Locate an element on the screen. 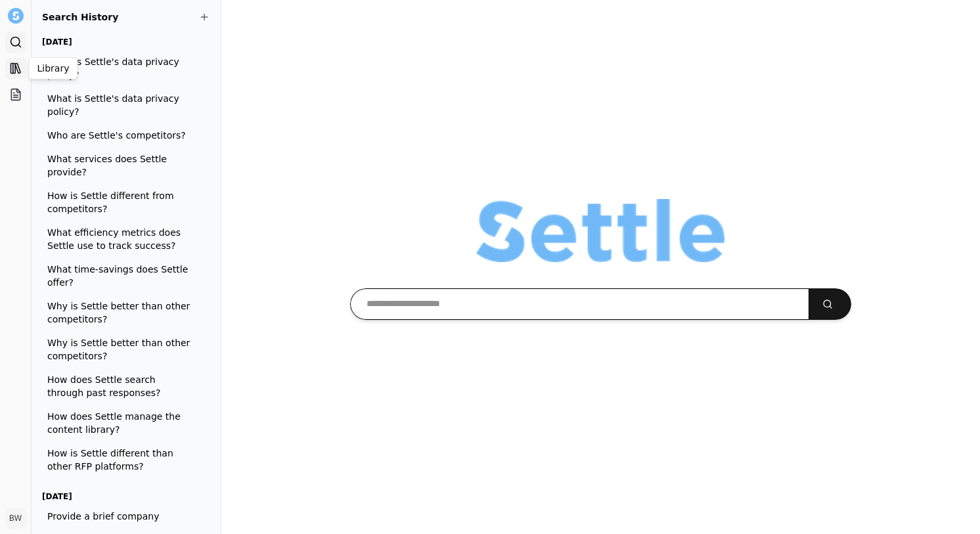  span: How is Settle different than other RFP platforms? is located at coordinates (121, 459).